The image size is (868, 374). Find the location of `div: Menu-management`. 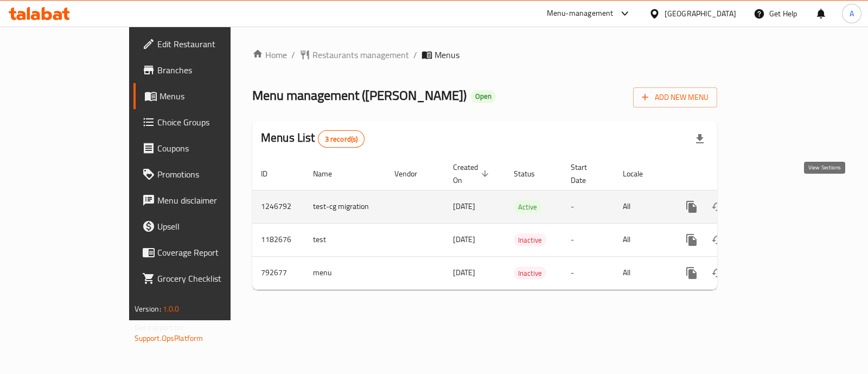

div: Menu-management is located at coordinates (579, 13).